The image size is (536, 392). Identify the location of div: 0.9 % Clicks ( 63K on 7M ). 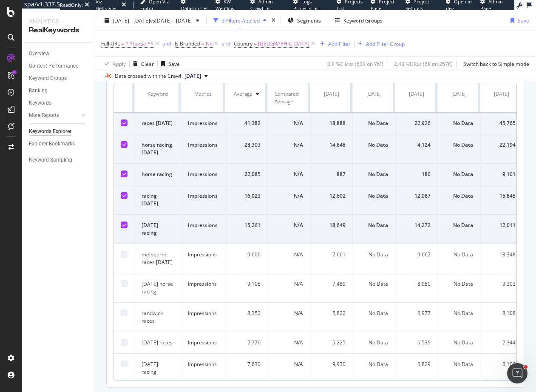
(355, 63).